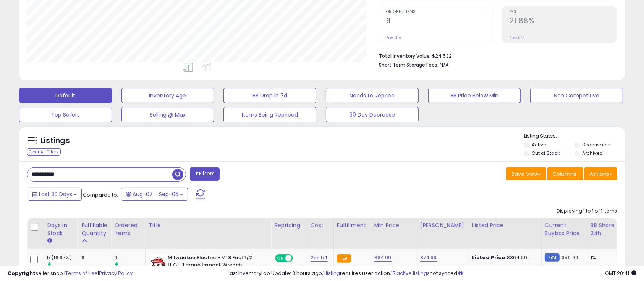  I want to click on h5: Listings, so click(55, 140).